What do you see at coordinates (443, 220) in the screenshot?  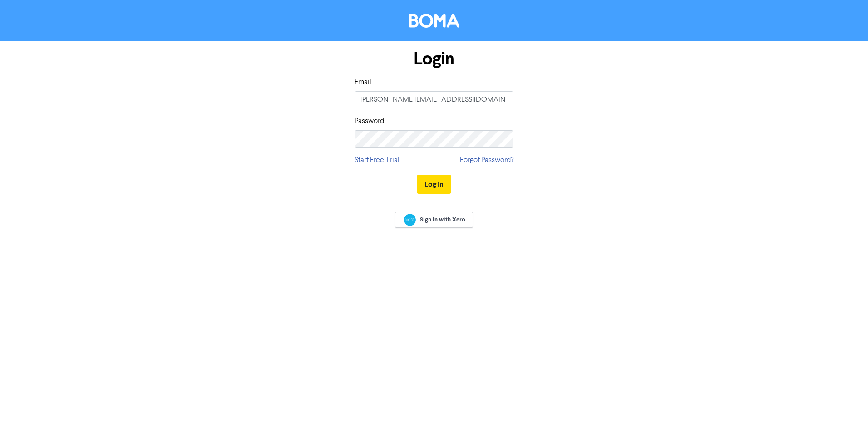 I see `span: Sign In with Xero` at bounding box center [443, 220].